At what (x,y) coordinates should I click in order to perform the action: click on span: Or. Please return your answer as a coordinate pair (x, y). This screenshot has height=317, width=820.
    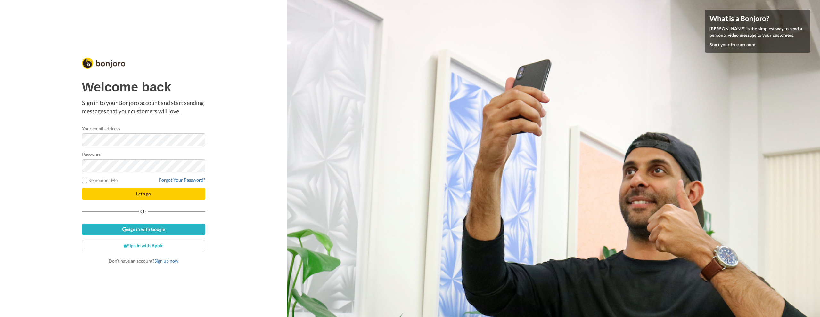
    Looking at the image, I should click on (144, 212).